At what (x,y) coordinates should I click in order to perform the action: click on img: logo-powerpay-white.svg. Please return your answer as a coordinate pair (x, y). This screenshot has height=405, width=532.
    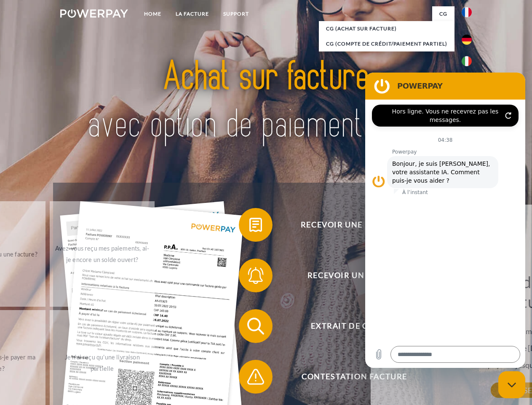
    Looking at the image, I should click on (94, 14).